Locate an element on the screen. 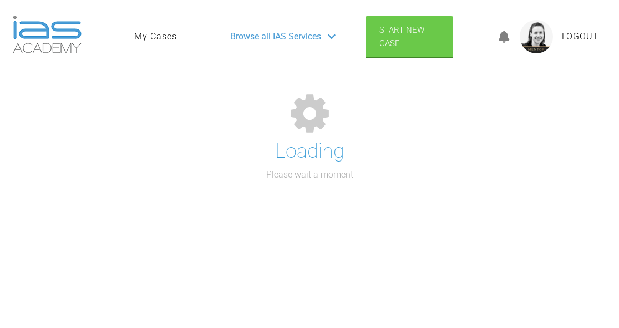  img: logo-light.3e3ef733.png is located at coordinates (47, 34).